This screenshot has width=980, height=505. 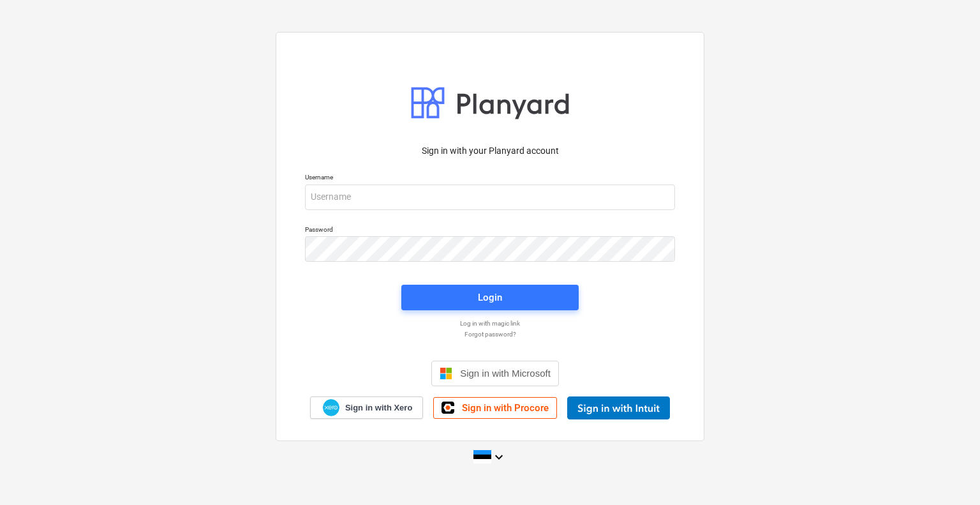 I want to click on a: Sign in with Xero, so click(x=367, y=407).